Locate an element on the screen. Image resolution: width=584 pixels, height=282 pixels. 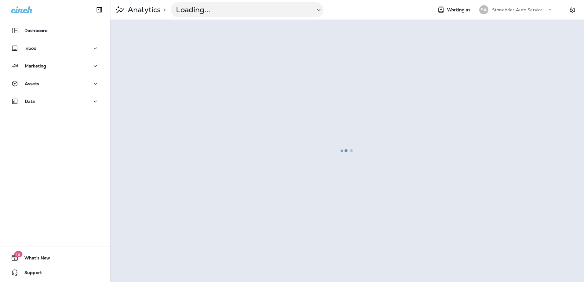
button: Collapse Sidebar is located at coordinates (99, 10).